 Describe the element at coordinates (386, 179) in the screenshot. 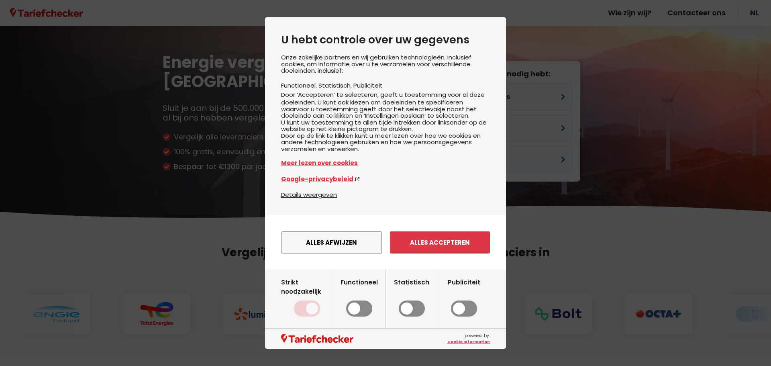

I see `a: Google-privacybeleid` at that location.